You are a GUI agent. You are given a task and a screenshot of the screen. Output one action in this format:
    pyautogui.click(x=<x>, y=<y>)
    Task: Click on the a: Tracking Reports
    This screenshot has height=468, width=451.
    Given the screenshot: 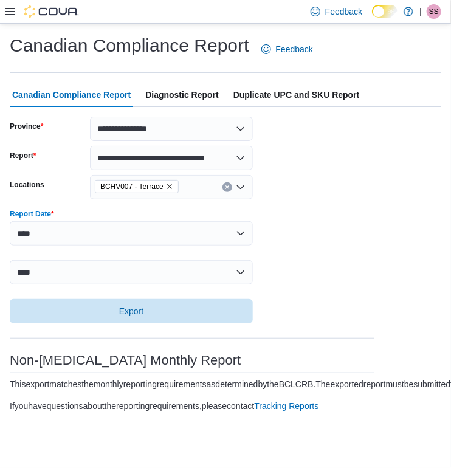 What is the action you would take?
    pyautogui.click(x=287, y=406)
    